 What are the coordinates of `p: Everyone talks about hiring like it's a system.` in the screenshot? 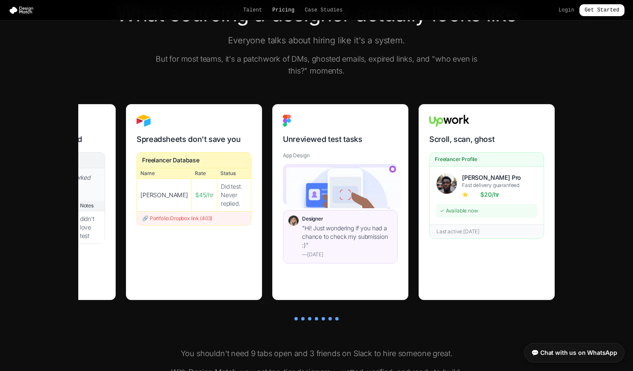 It's located at (316, 40).